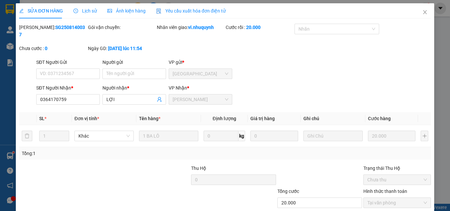 This screenshot has height=211, width=450. What do you see at coordinates (149, 119) in the screenshot?
I see `span: Tên hàng` at bounding box center [149, 119].